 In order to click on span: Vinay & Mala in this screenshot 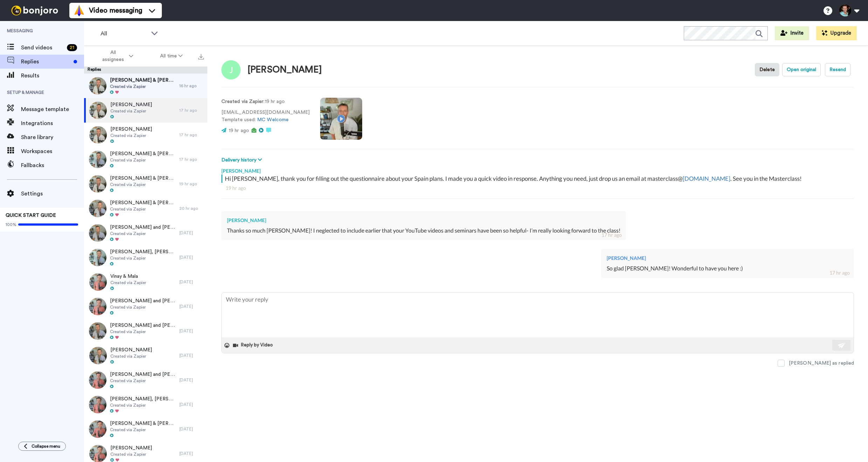, I will do `click(128, 277)`.